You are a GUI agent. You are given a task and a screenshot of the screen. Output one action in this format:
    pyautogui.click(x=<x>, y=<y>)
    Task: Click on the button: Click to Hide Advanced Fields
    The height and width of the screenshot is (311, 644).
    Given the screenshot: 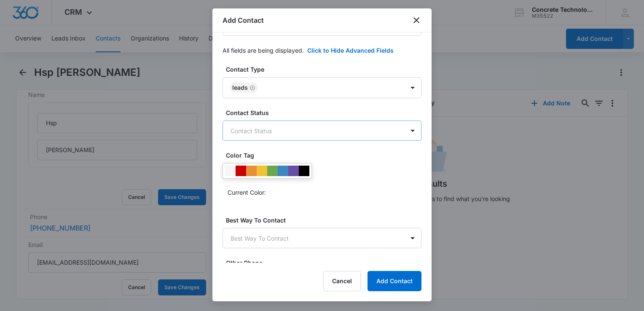 What is the action you would take?
    pyautogui.click(x=350, y=50)
    